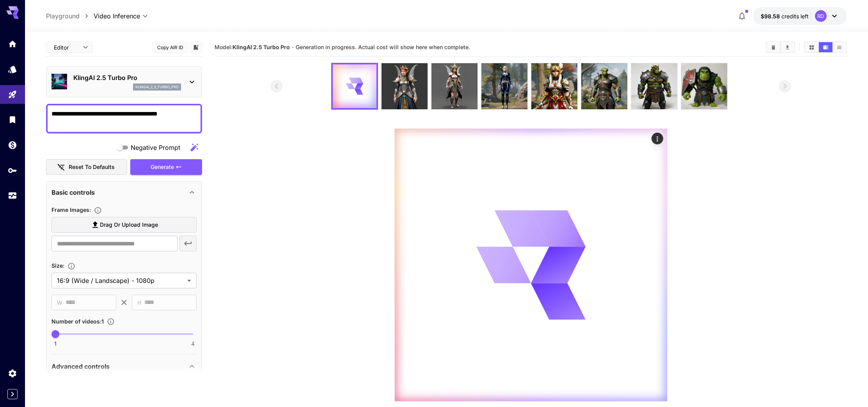  Describe the element at coordinates (129, 225) in the screenshot. I see `span: Drag or upload image` at that location.